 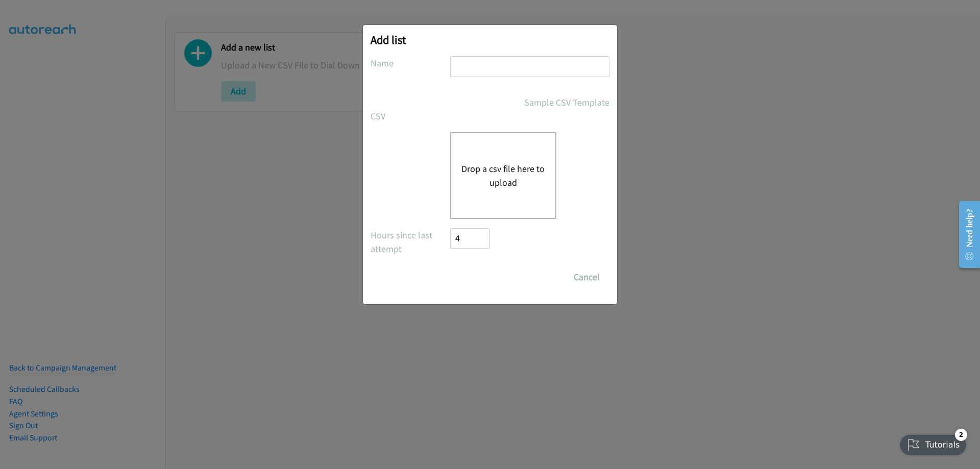 What do you see at coordinates (19, 34) in the screenshot?
I see `div: Need help?` at bounding box center [19, 34].